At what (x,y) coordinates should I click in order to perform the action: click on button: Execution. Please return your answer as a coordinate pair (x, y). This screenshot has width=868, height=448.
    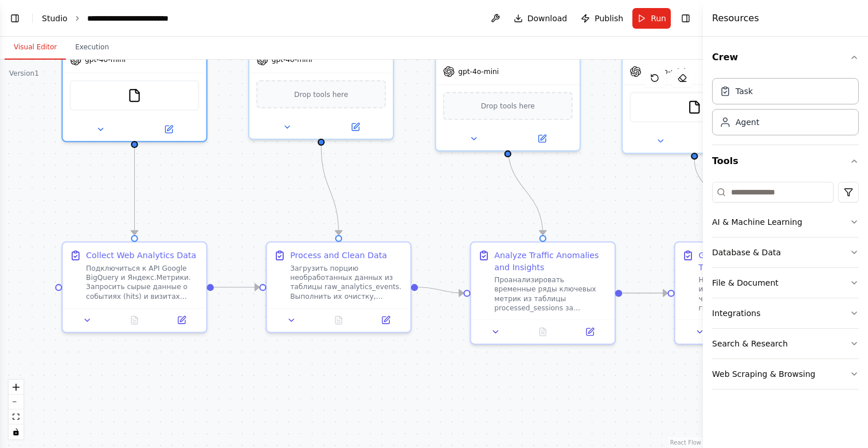
    Looking at the image, I should click on (92, 47).